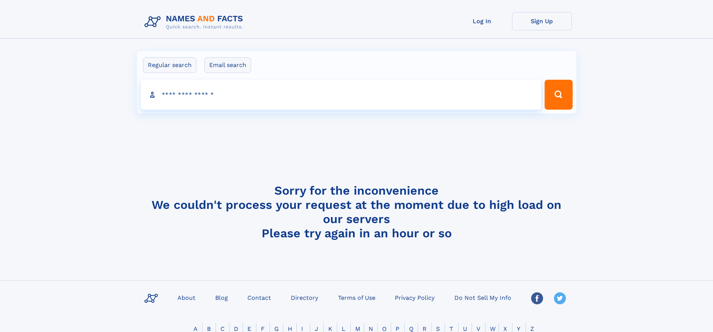  I want to click on a: Sign Up, so click(542, 21).